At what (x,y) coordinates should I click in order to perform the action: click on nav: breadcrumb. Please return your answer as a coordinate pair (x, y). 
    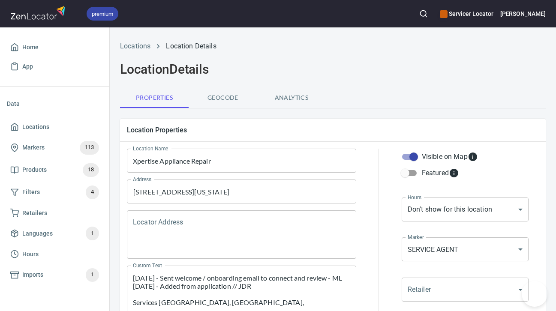
    Looking at the image, I should click on (333, 46).